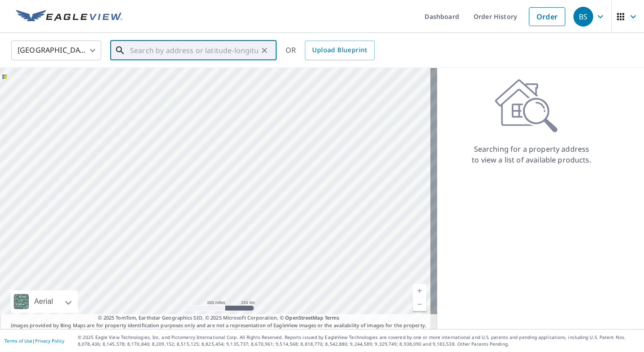 This screenshot has width=644, height=352. What do you see at coordinates (532, 154) in the screenshot?
I see `p: Searching for a property address to view a list of available products.` at bounding box center [532, 154].